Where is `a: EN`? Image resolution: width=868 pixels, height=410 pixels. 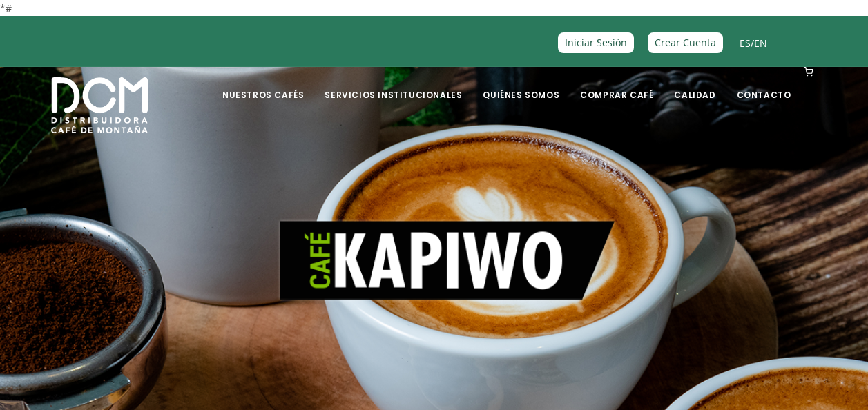
a: EN is located at coordinates (760, 43).